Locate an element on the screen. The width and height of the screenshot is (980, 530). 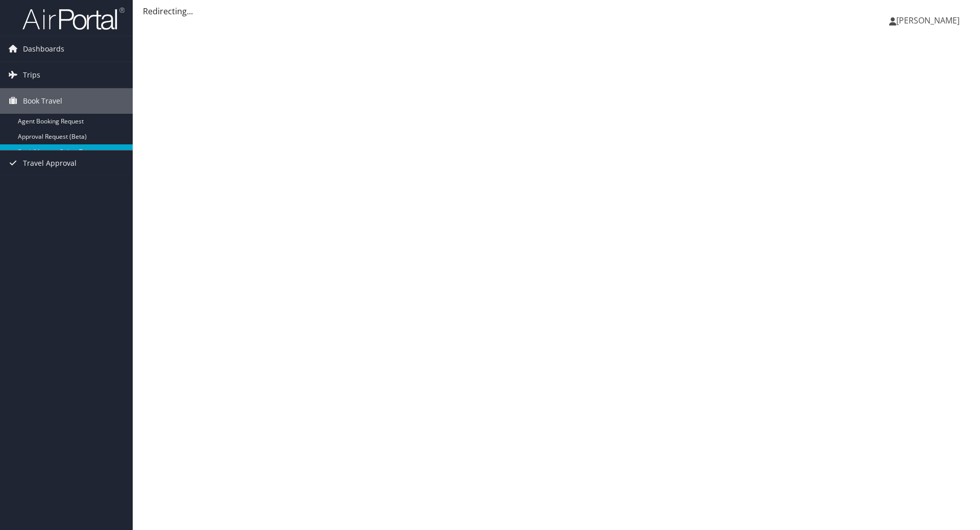
span: Travel Approval is located at coordinates (49, 163).